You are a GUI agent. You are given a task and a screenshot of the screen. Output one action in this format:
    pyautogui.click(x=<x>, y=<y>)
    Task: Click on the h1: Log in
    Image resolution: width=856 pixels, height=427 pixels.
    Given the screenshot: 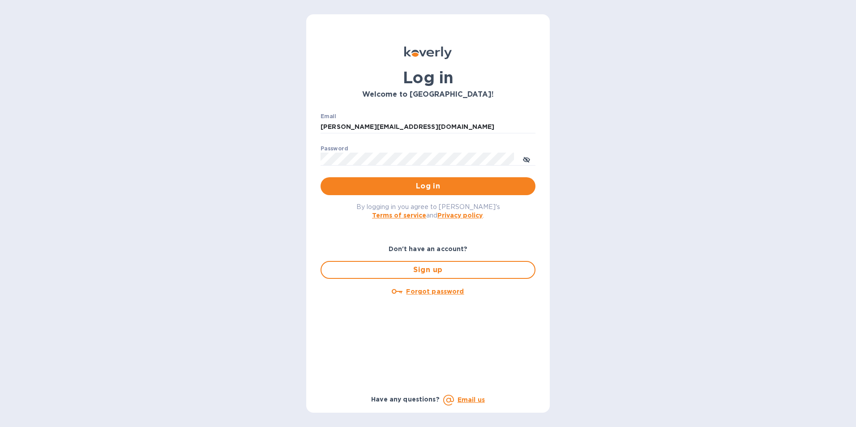 What is the action you would take?
    pyautogui.click(x=428, y=77)
    